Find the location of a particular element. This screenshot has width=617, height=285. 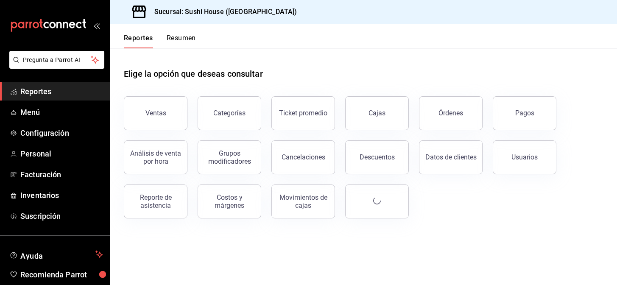

div: Reporte de asistencia is located at coordinates (156, 201).